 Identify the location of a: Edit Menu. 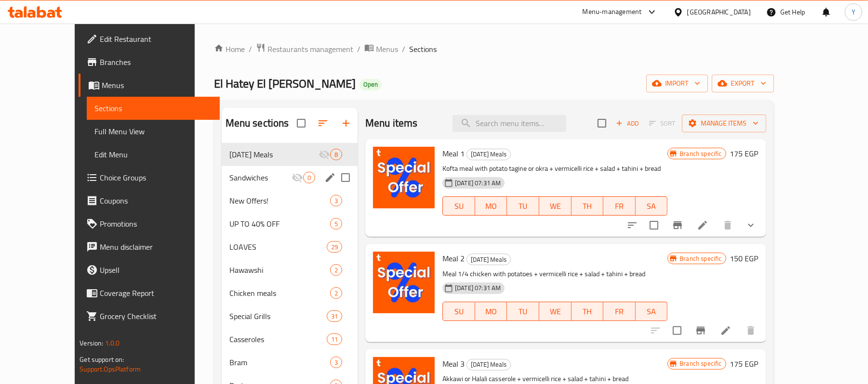
(154, 155).